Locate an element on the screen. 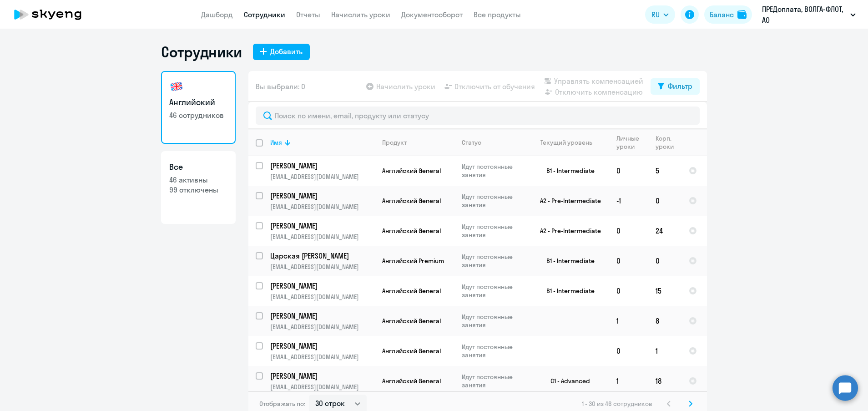  p: 46 сотрудников is located at coordinates (198, 115).